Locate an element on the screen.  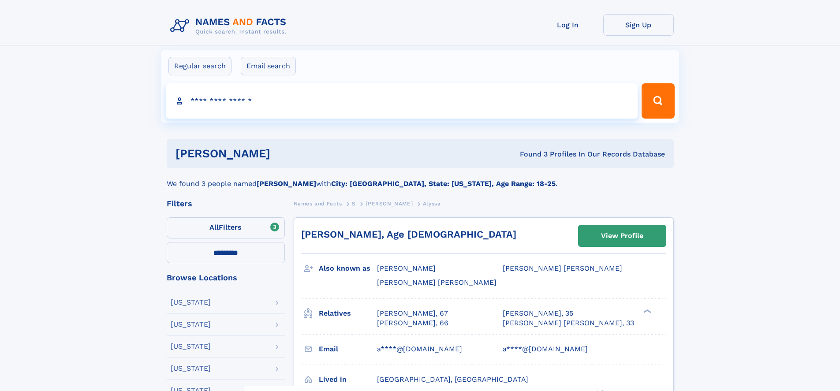
h3: Lived in is located at coordinates (348, 380).